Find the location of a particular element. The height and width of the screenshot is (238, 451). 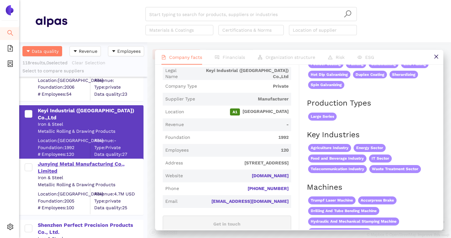

span: Trumpf Laser Machine is located at coordinates (332, 201).